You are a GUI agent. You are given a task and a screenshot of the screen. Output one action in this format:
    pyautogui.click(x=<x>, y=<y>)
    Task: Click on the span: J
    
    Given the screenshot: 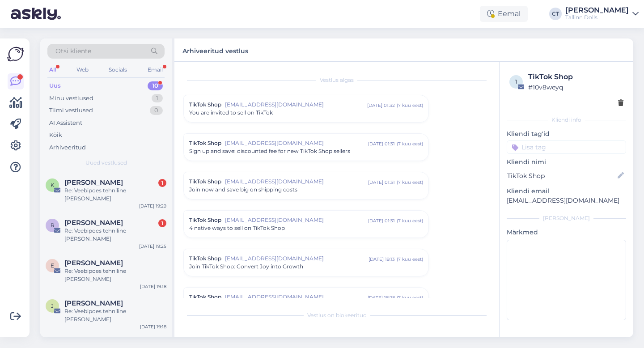 What is the action you would take?
    pyautogui.click(x=53, y=306)
    